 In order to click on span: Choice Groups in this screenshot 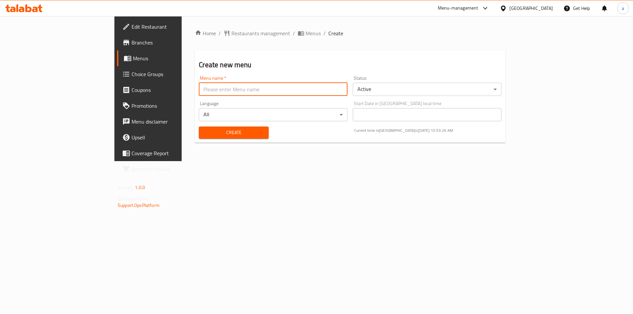, I will do `click(173, 74)`.